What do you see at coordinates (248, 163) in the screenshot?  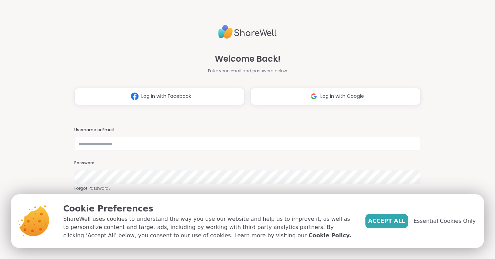 I see `h3: Password` at bounding box center [248, 163].